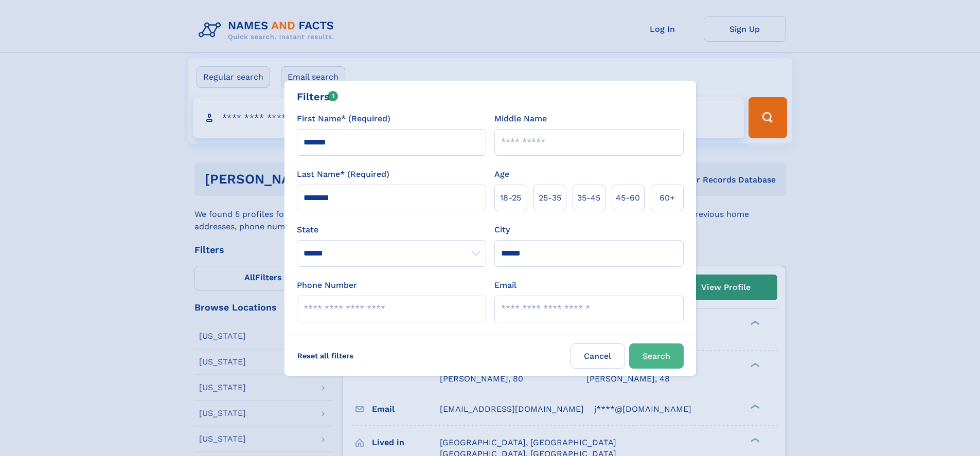  What do you see at coordinates (327, 285) in the screenshot?
I see `label: Phone Number` at bounding box center [327, 285].